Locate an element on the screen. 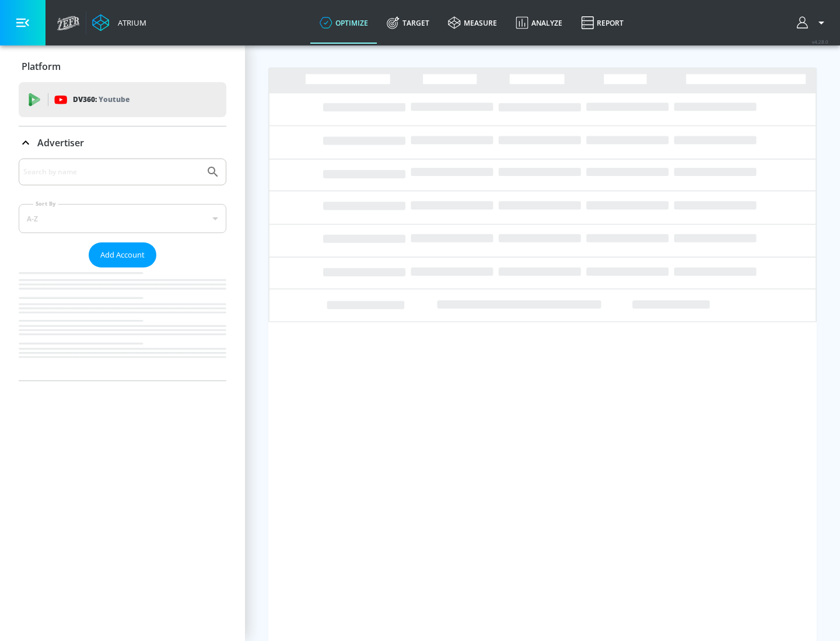  a: optimize is located at coordinates (344, 23).